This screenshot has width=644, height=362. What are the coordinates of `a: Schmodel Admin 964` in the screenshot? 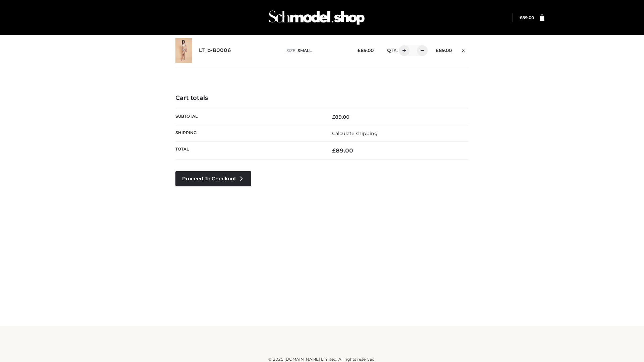 It's located at (317, 18).